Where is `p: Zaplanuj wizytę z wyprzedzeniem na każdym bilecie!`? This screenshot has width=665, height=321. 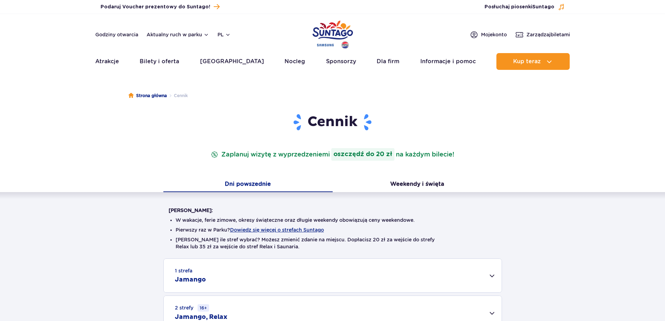
p: Zaplanuj wizytę z wyprzedzeniem na każdym bilecie! is located at coordinates (332, 154).